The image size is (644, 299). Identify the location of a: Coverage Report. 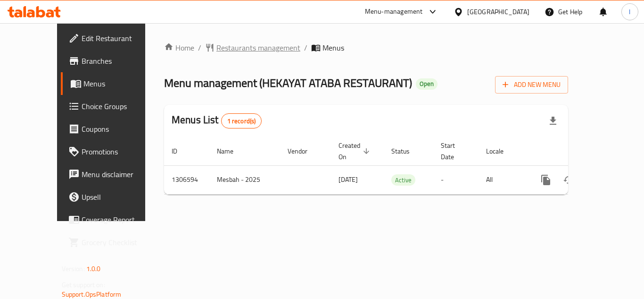
(113, 220).